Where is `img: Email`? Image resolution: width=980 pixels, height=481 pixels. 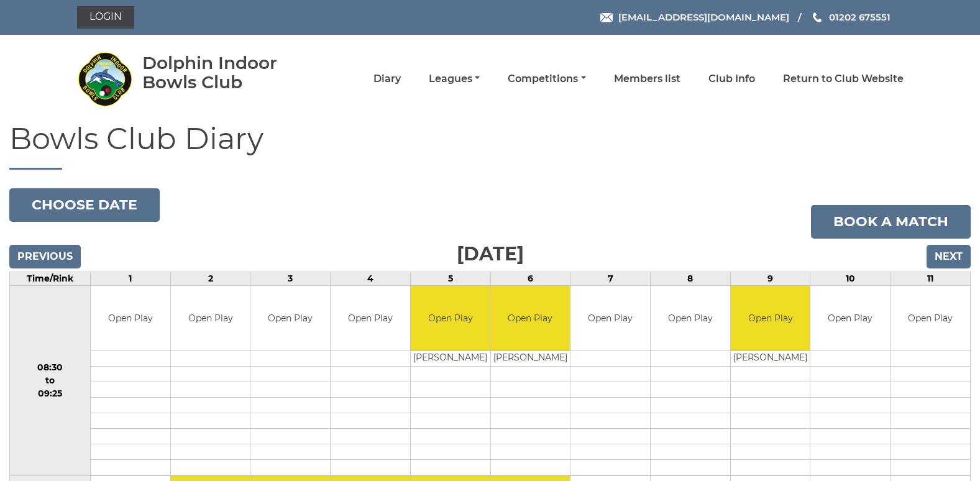
img: Email is located at coordinates (606, 17).